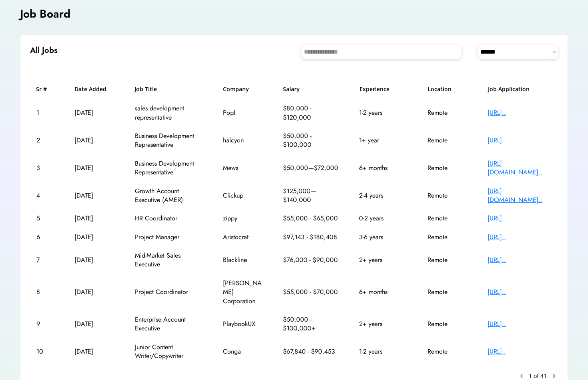 The image size is (588, 380). I want to click on div: Conga, so click(243, 352).